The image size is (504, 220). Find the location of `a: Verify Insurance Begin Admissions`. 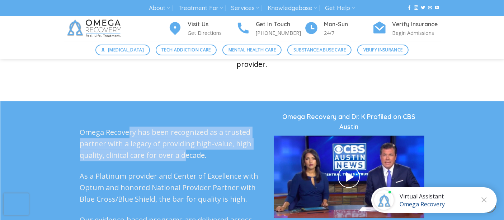

a: Verify Insurance Begin Admissions is located at coordinates (406, 28).